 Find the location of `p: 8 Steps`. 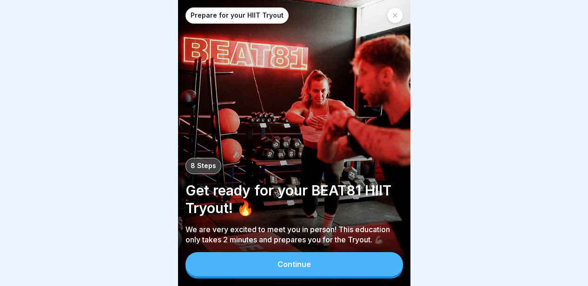

p: 8 Steps is located at coordinates (203, 166).